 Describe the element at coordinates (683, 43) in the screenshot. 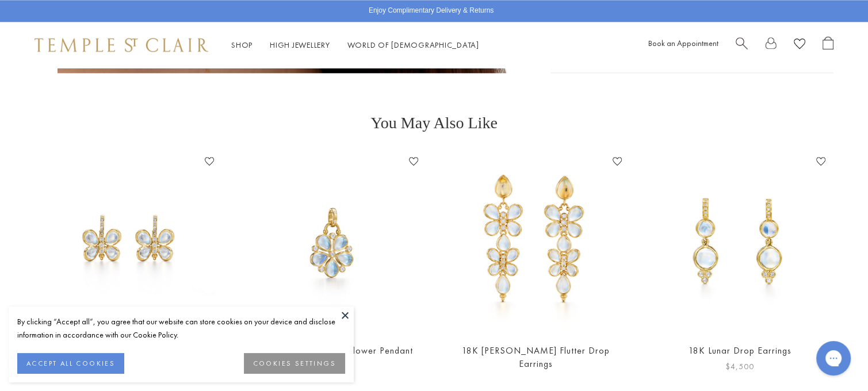

I see `a: Book an Appointment` at that location.